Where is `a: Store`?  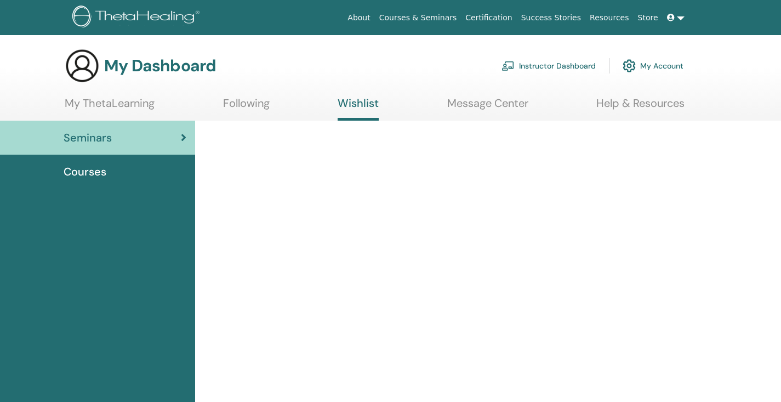 a: Store is located at coordinates (648, 18).